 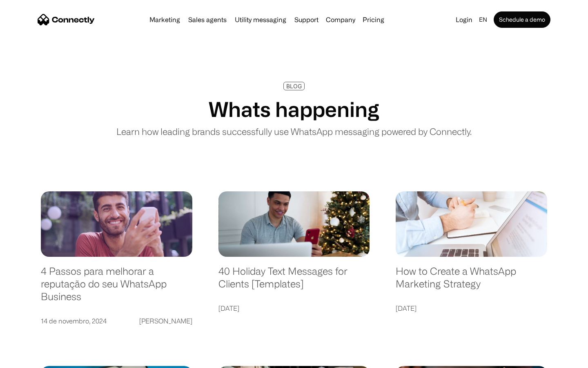 I want to click on a: Sales agents, so click(x=208, y=20).